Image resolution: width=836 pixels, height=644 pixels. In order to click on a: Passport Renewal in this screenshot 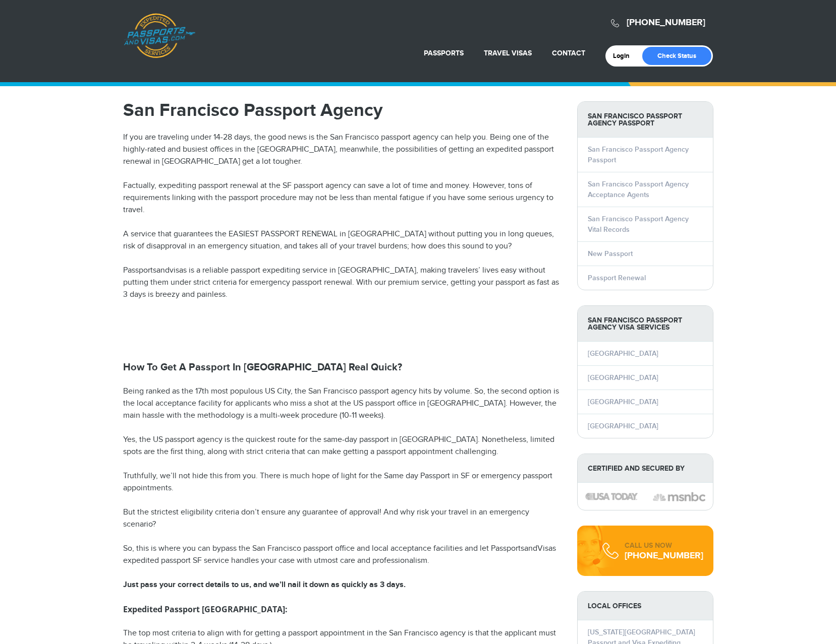, I will do `click(617, 278)`.